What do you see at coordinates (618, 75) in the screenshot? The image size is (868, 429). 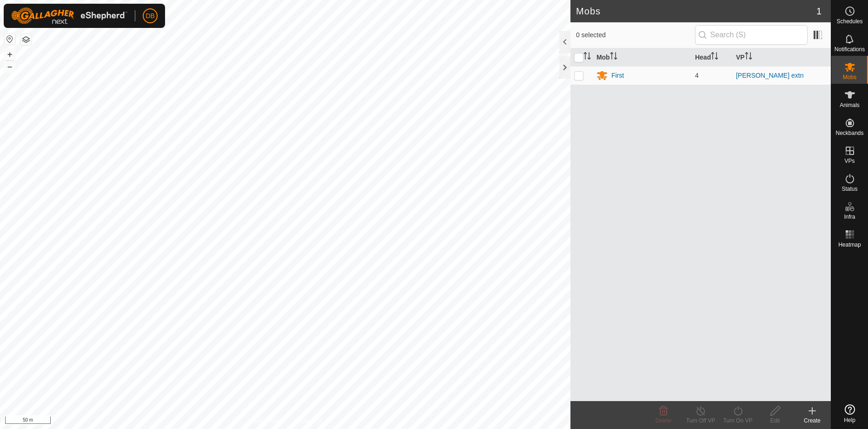 I see `div: First` at bounding box center [618, 75].